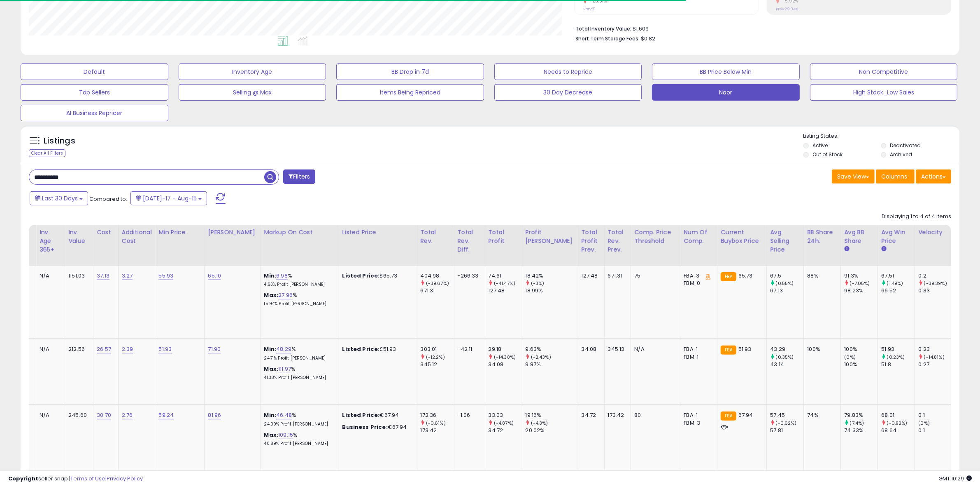 The width and height of the screenshot is (980, 487). I want to click on p: Listing States:, so click(882, 136).